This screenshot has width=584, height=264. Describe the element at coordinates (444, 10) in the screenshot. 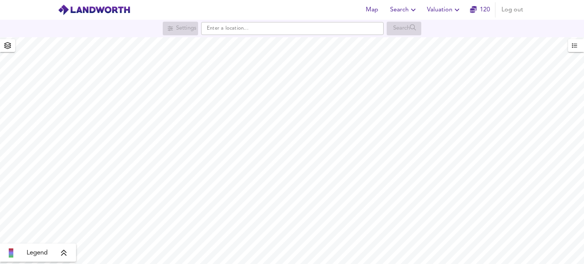

I see `span: Valuation` at that location.